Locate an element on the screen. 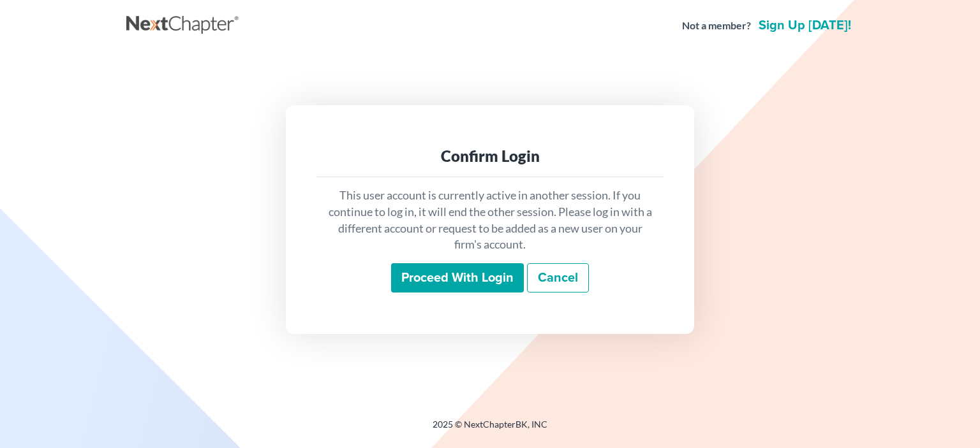 Image resolution: width=980 pixels, height=448 pixels. div: Confirm Login is located at coordinates (490, 156).